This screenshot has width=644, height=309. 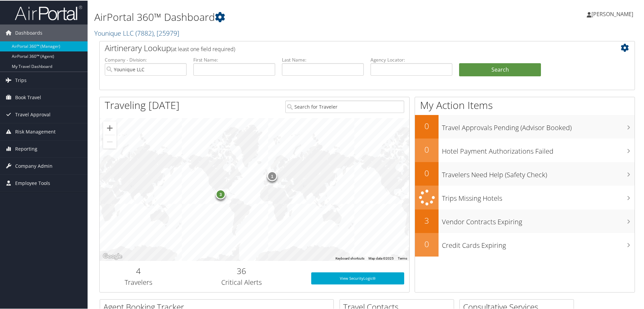 What do you see at coordinates (525, 197) in the screenshot?
I see `a: Trips Missing Hotels` at bounding box center [525, 197].